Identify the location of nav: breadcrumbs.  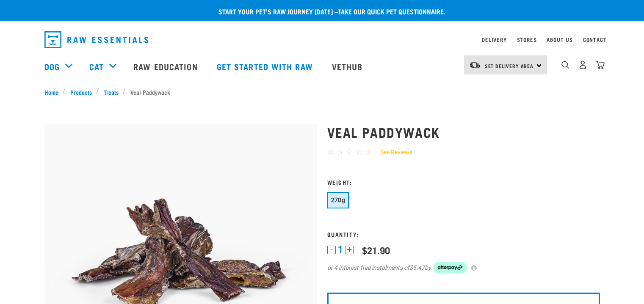
(322, 92).